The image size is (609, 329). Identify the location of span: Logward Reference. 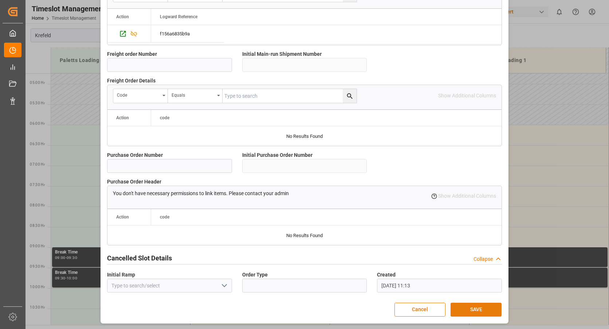
(178, 17).